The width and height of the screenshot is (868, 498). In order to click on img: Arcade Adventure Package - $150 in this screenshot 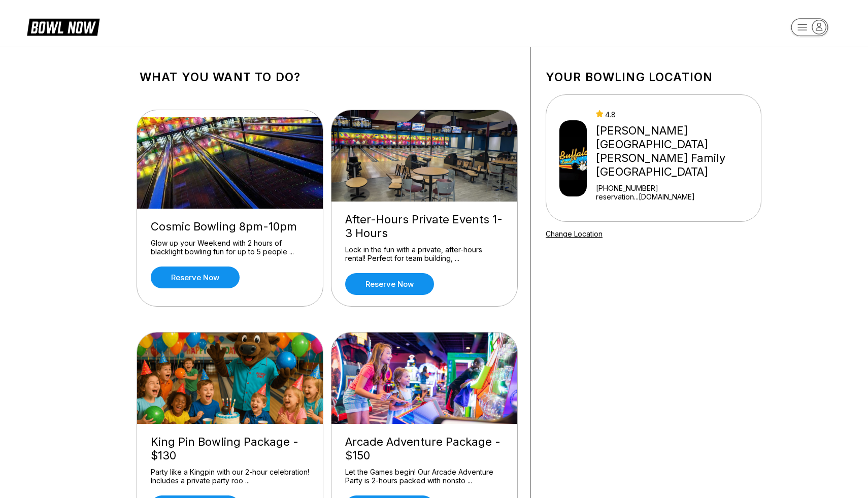, I will do `click(425, 378)`.